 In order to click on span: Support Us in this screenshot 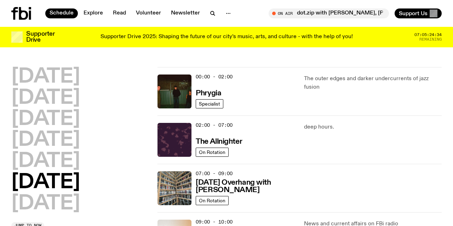, I will do `click(413, 13)`.